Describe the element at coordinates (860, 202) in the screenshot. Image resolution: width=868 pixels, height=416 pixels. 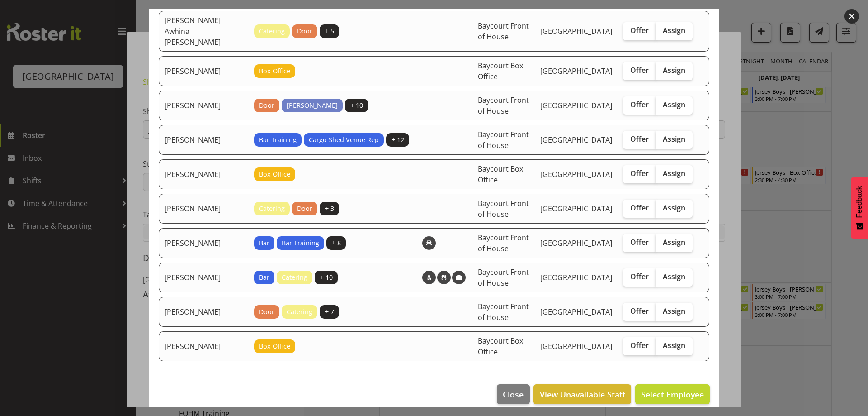
I see `span: Feedback` at that location.